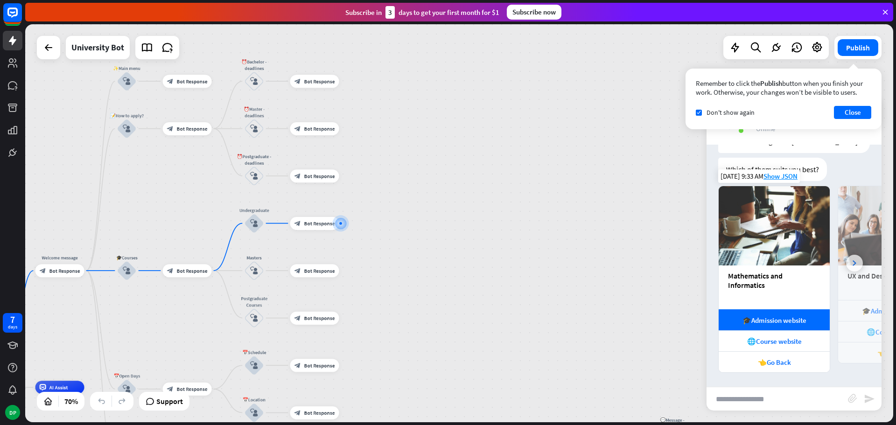 The height and width of the screenshot is (425, 896). I want to click on div: ⏰Postgraduate - deadlines, so click(254, 160).